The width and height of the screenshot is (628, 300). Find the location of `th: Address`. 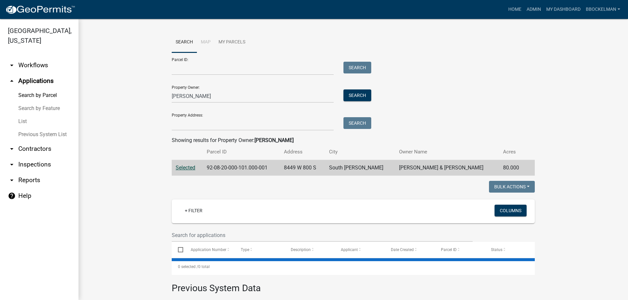

th: Address is located at coordinates (302, 152).